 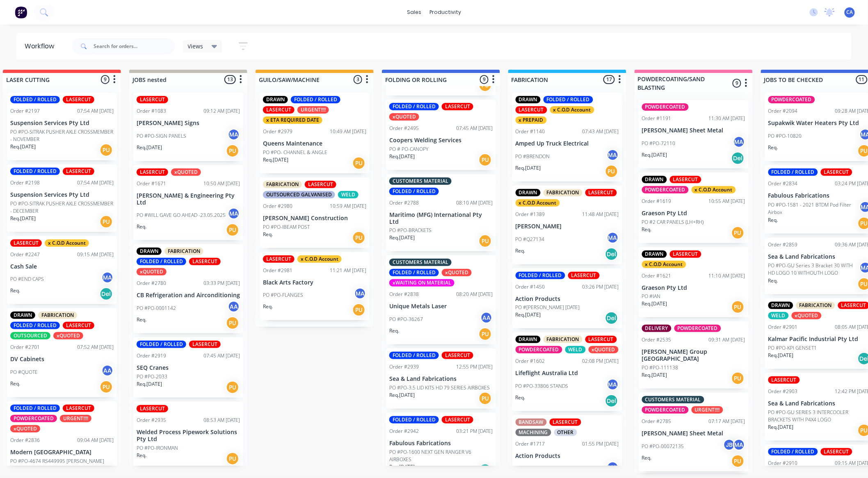 What do you see at coordinates (408, 149) in the screenshot?
I see `p: PO # PO-CANOPY` at bounding box center [408, 149].